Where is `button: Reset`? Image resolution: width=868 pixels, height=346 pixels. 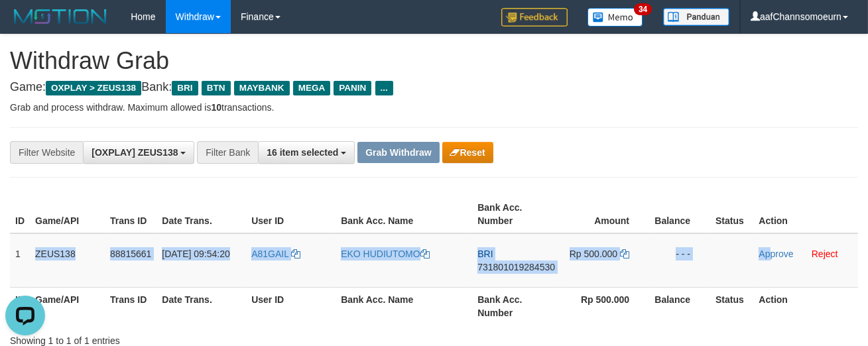 button: Reset is located at coordinates (467, 152).